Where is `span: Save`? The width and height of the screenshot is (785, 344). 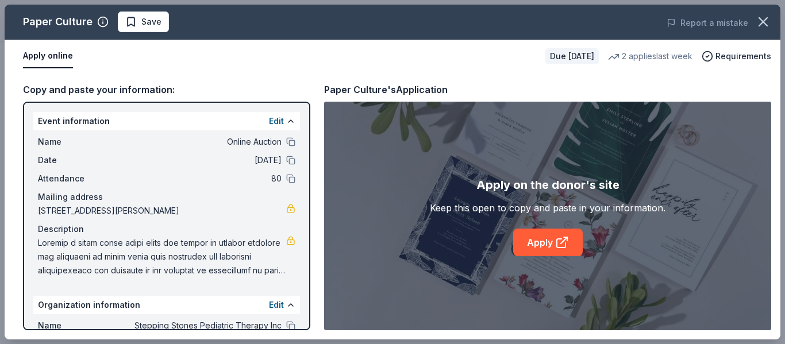 span: Save is located at coordinates (151, 22).